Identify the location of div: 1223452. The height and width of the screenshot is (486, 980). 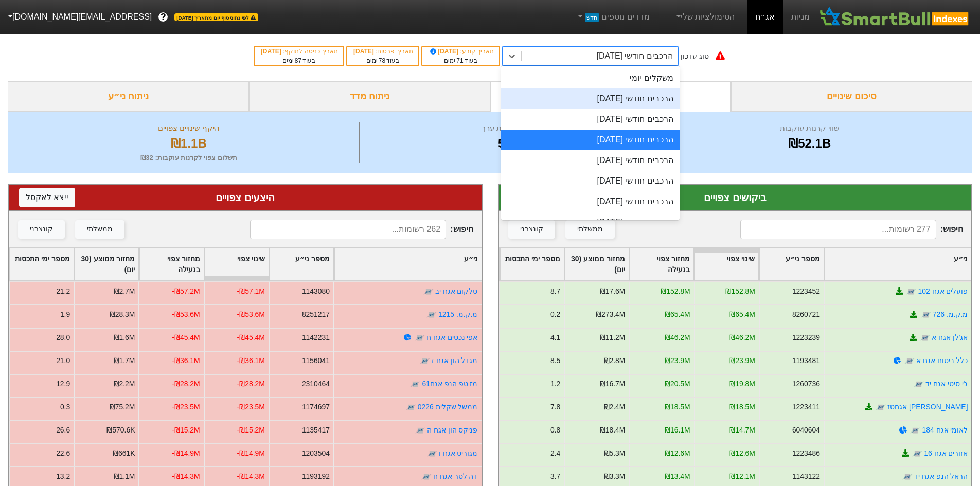
(806, 291).